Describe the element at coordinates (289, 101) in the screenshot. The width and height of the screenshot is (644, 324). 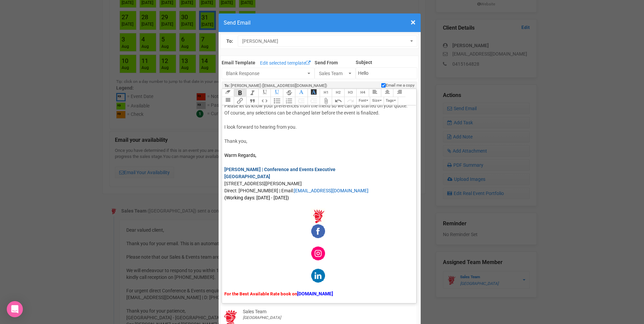
I see `button: Numbers` at that location.